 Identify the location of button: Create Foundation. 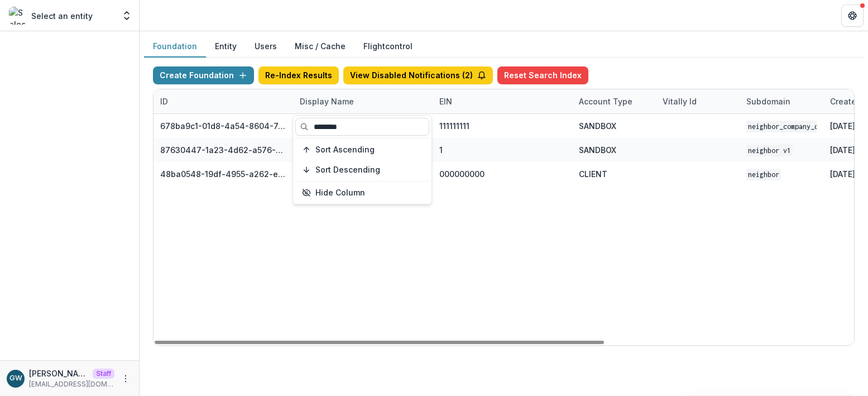
(203, 75).